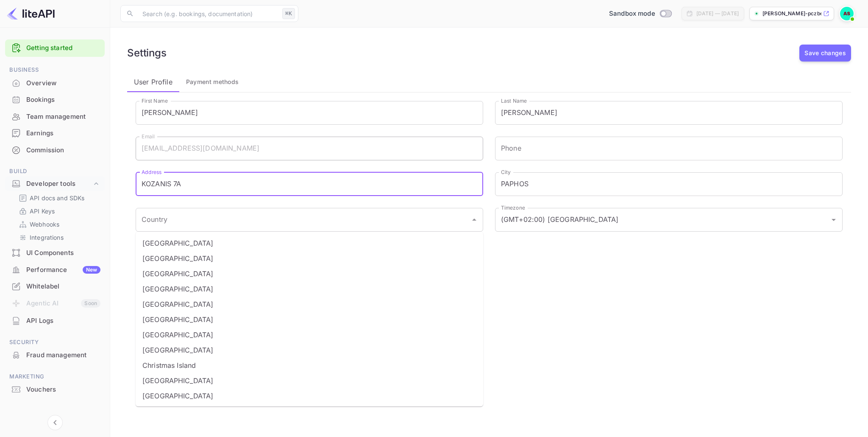 This screenshot has width=868, height=437. What do you see at coordinates (54, 149) in the screenshot?
I see `a: Commission` at bounding box center [54, 149].